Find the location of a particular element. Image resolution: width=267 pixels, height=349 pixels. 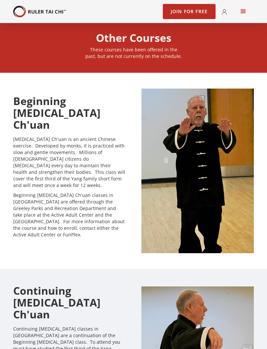

div: These courses have been offered in the past, but are not currently on the schedule. is located at coordinates (134, 53).